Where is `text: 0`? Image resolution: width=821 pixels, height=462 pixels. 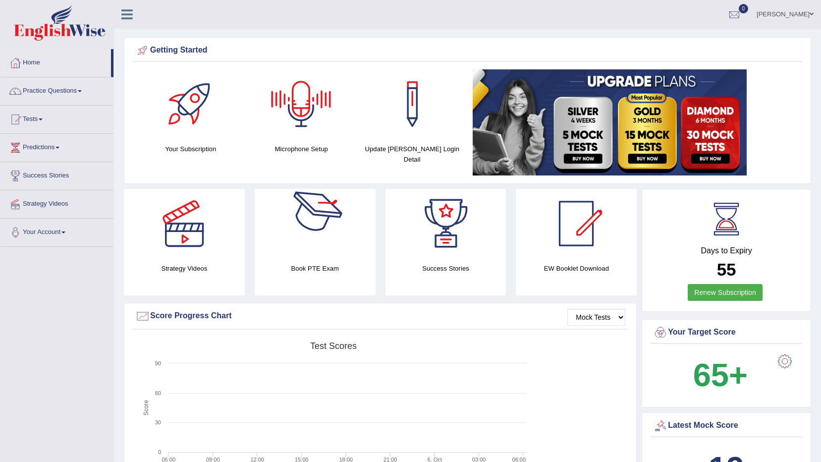 text: 0 is located at coordinates (159, 452).